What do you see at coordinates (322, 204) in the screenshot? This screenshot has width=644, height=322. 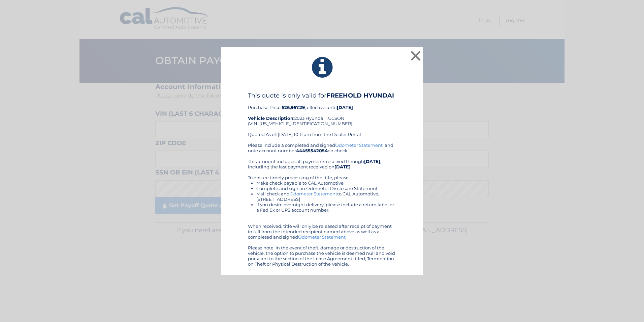 I see `div: Please include a completed and signed , and note account number on check. This amount includes al...` at bounding box center [322, 204].